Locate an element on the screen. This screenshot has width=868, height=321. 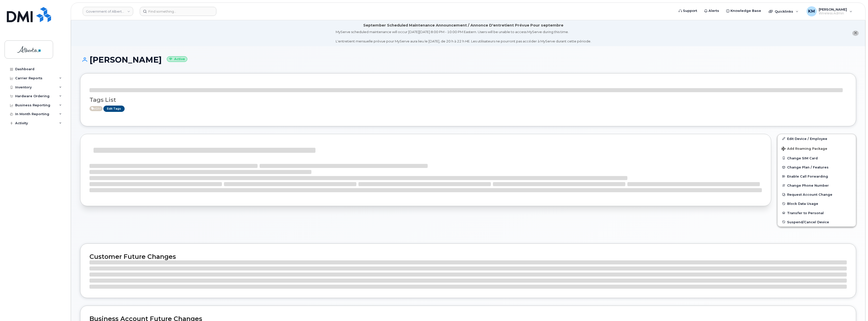
a: Edit Tags is located at coordinates (114, 109).